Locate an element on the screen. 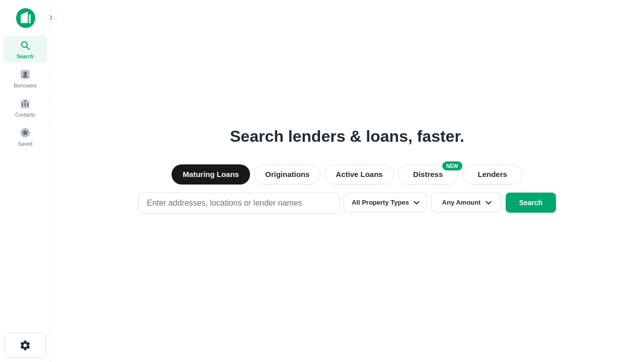 Image resolution: width=644 pixels, height=362 pixels. a: Borrowers is located at coordinates (25, 78).